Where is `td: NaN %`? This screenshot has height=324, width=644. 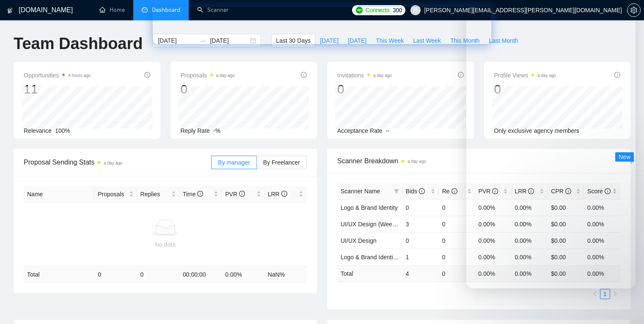
td: NaN % is located at coordinates (286, 275).